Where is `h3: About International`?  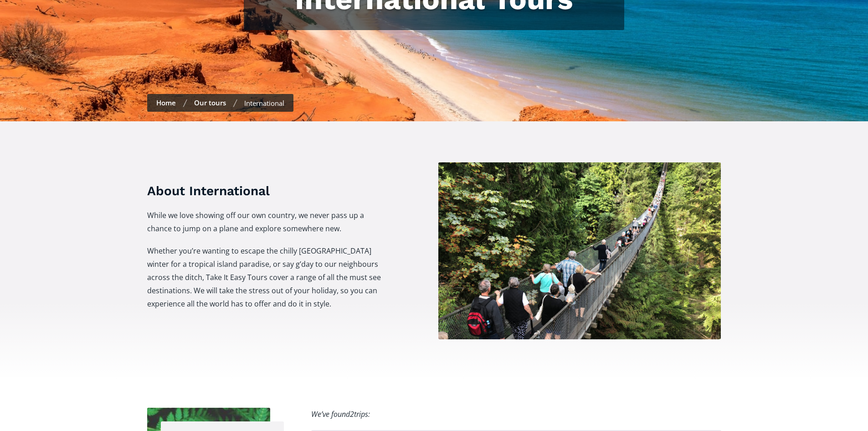
h3: About International is located at coordinates (264, 191).